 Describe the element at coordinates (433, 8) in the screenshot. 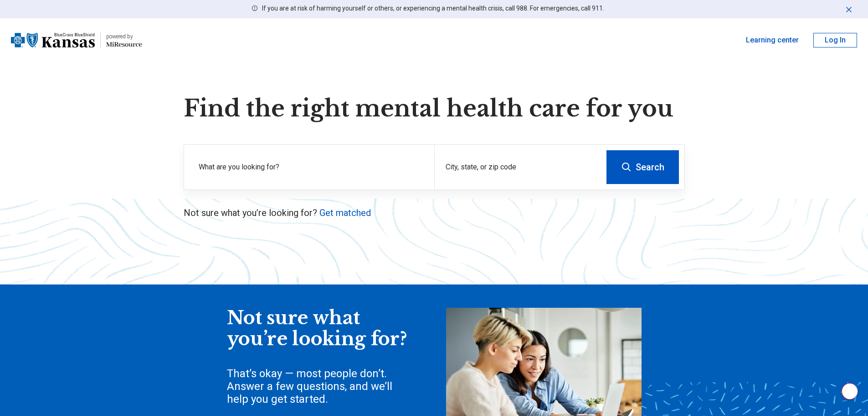

I see `p: If you are at risk of harming yourself or others, or experiencing a mental health crisis, call 98...` at that location.